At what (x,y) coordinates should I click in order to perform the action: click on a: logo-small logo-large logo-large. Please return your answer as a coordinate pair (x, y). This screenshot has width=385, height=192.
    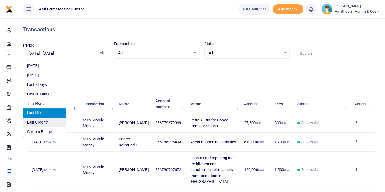
    Looking at the image, I should click on (9, 9).